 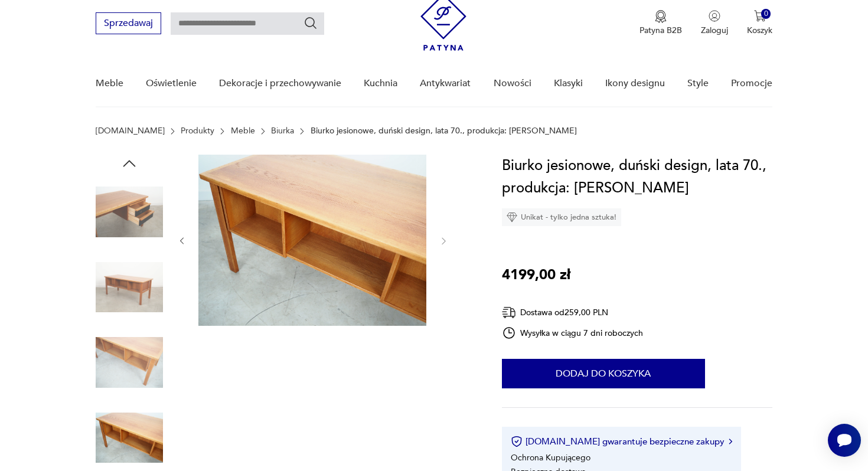 What do you see at coordinates (509, 312) in the screenshot?
I see `img: Ikona dostawy` at bounding box center [509, 312].